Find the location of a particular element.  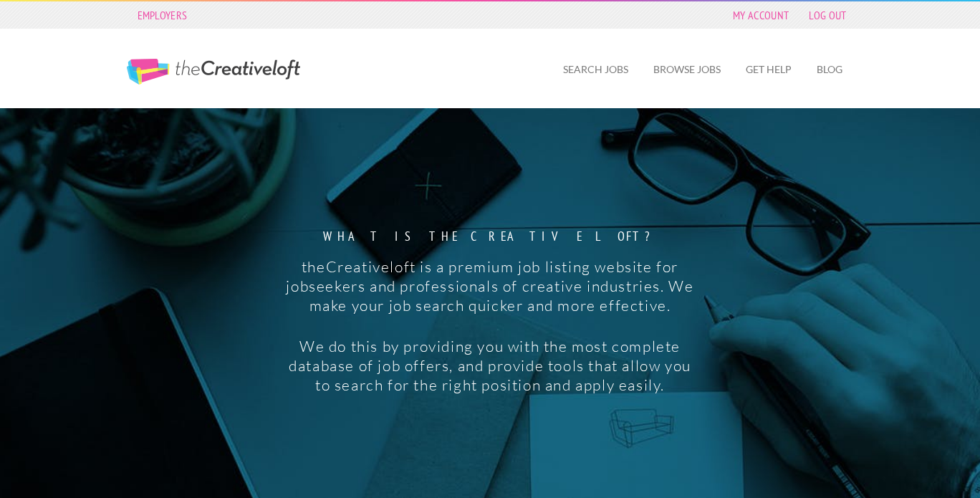

a: My Account is located at coordinates (761, 15).